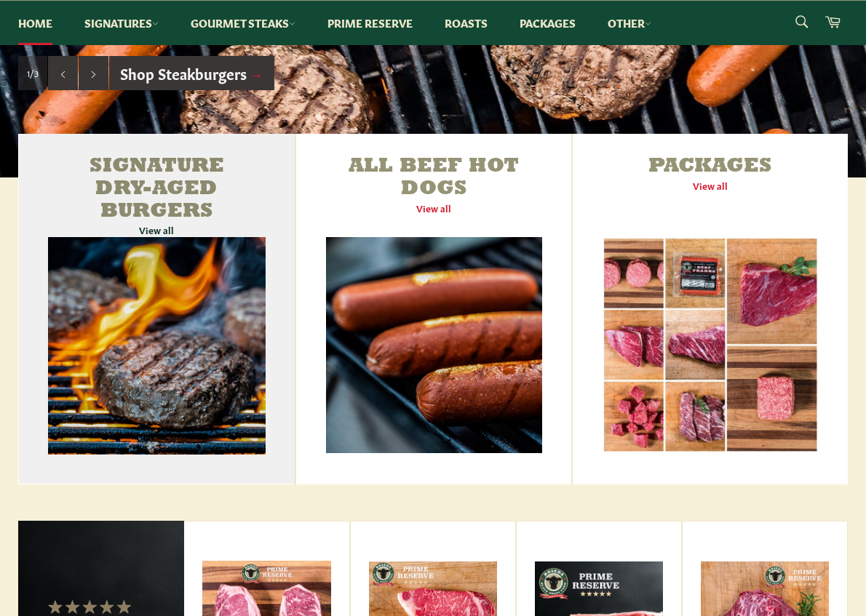 This screenshot has height=616, width=866. Describe the element at coordinates (710, 309) in the screenshot. I see `a: Packages View all Packages` at that location.